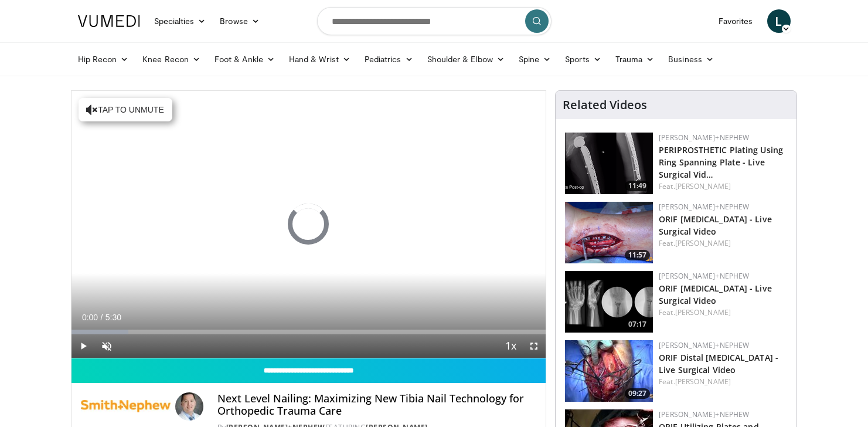 The width and height of the screenshot is (868, 427). Describe the element at coordinates (736, 21) in the screenshot. I see `a: Favorites` at that location.